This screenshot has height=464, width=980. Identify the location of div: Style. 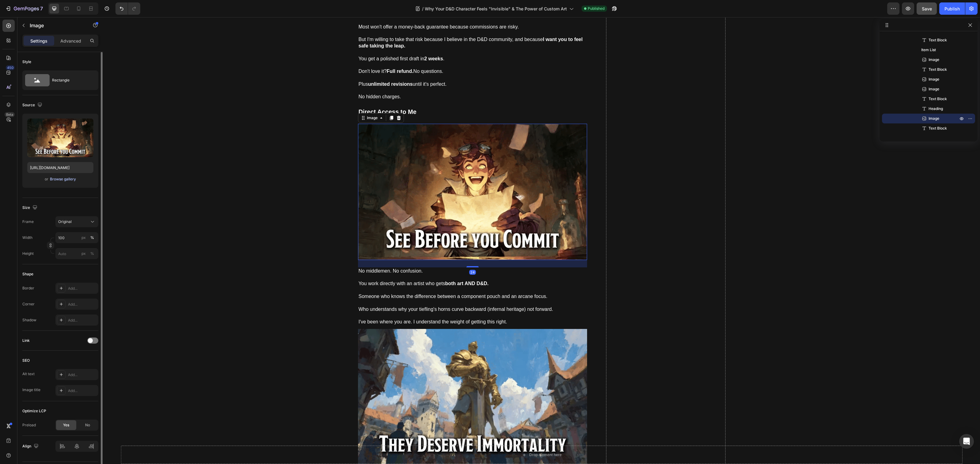
(27, 62).